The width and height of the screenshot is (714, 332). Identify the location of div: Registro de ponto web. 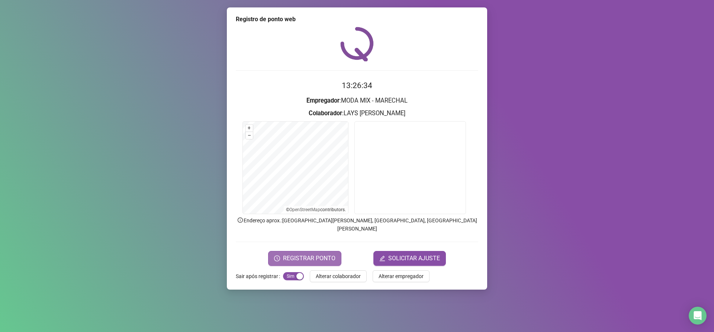
(357, 19).